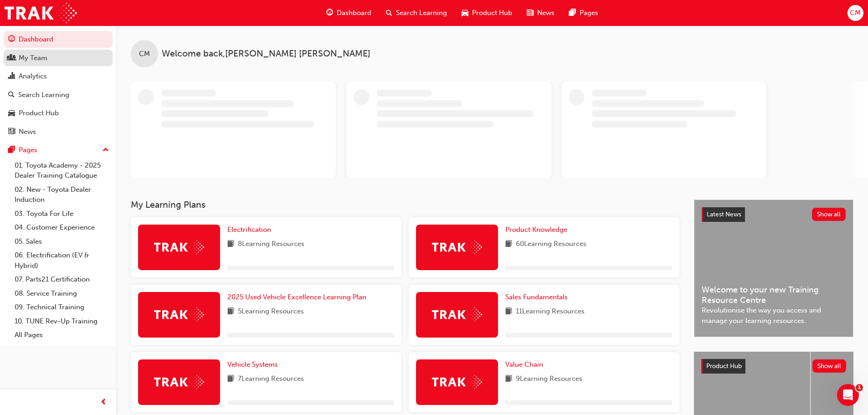 This screenshot has height=415, width=868. I want to click on div: News, so click(28, 132).